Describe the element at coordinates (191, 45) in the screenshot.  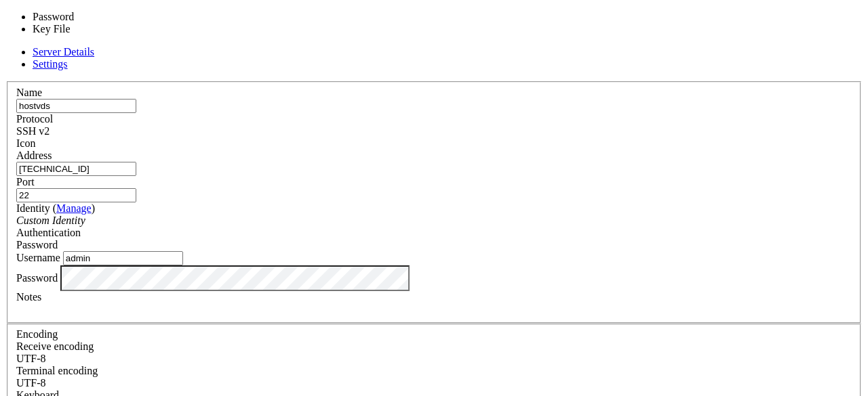
I see `div: (26, 2)` at that location.